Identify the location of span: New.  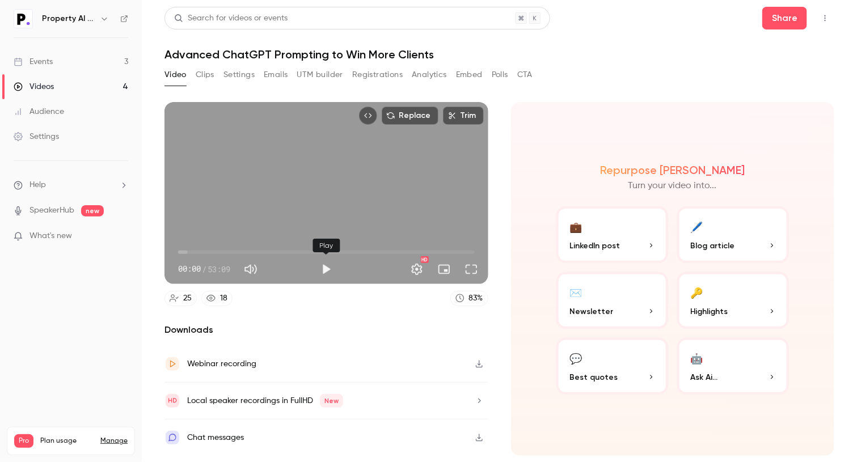
(331, 401).